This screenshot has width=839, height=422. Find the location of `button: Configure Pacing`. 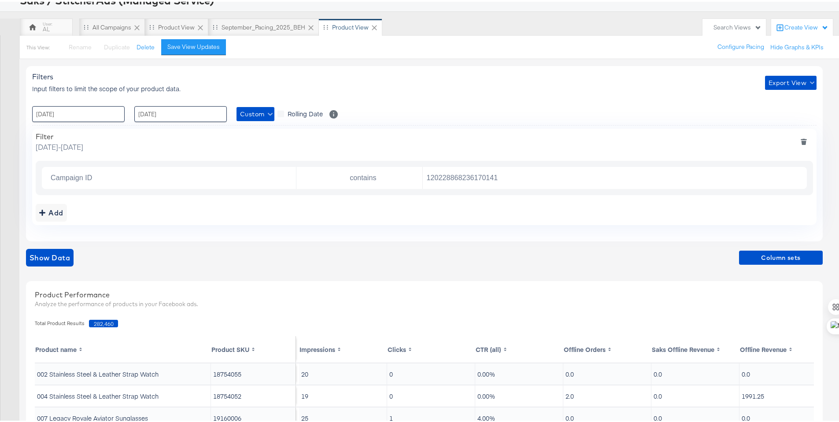

button: Configure Pacing is located at coordinates (740, 45).